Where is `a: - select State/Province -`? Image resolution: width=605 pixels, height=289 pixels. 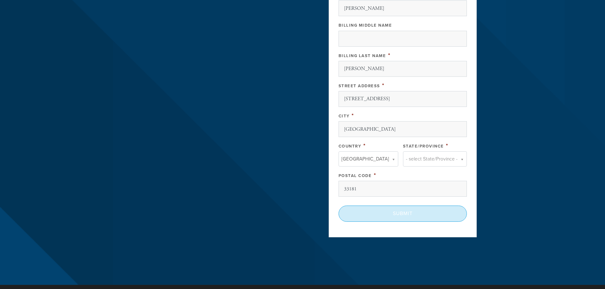 a: - select State/Province - is located at coordinates (435, 159).